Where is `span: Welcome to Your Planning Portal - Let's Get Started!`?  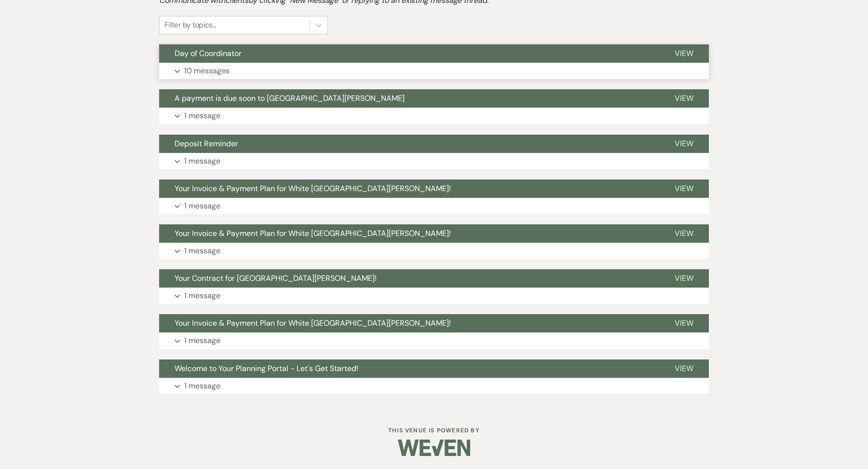
span: Welcome to Your Planning Portal - Let's Get Started! is located at coordinates (266, 368).